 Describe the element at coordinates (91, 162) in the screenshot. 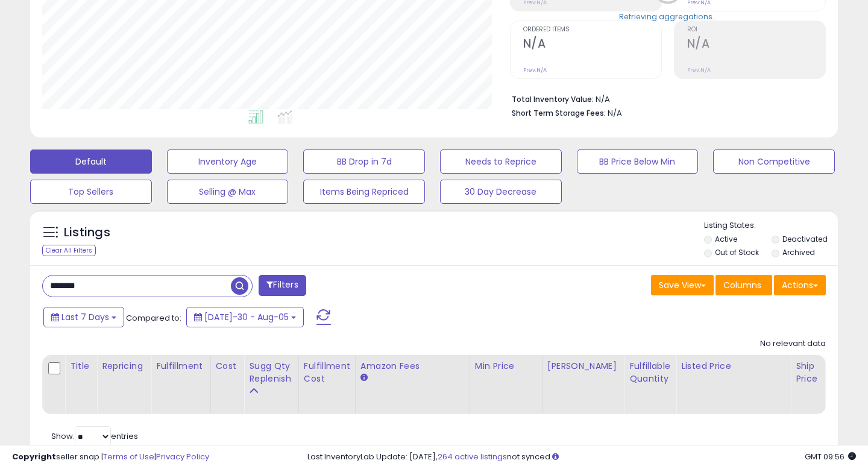

I see `button: Default` at that location.